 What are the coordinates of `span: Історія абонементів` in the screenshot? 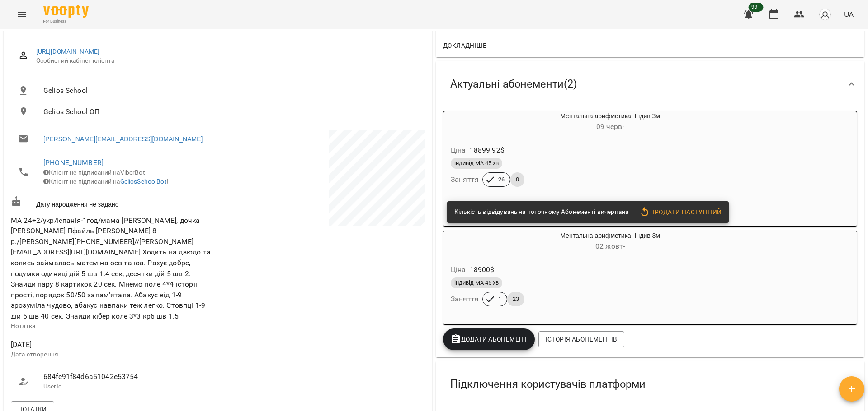 It's located at (581, 340).